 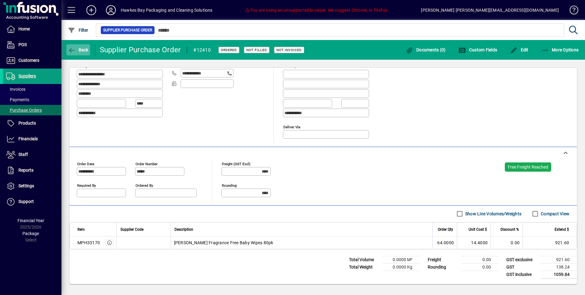 I want to click on span: Not Filled, so click(x=257, y=50).